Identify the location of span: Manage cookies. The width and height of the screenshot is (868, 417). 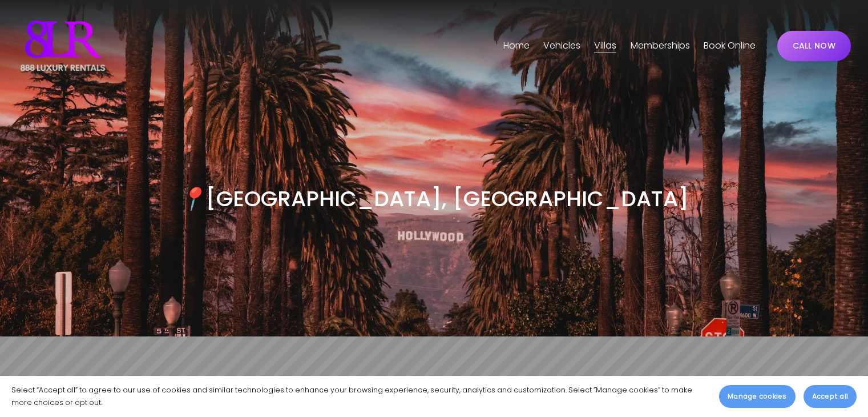
(757, 396).